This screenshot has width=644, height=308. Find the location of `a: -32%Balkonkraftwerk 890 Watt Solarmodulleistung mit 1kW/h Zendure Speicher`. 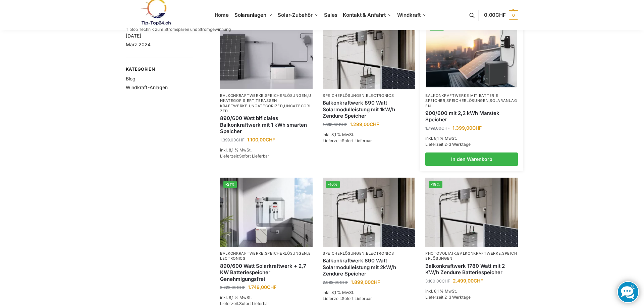

a: -32%Balkonkraftwerk 890 Watt Solarmodulleistung mit 1kW/h Zendure Speicher is located at coordinates (369, 54).